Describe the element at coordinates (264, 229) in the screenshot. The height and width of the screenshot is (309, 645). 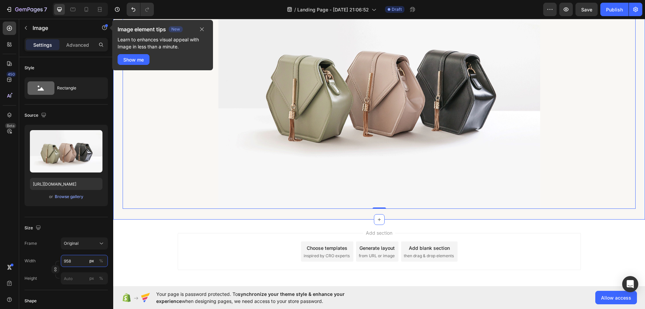
I see `div: Generate layout` at that location.